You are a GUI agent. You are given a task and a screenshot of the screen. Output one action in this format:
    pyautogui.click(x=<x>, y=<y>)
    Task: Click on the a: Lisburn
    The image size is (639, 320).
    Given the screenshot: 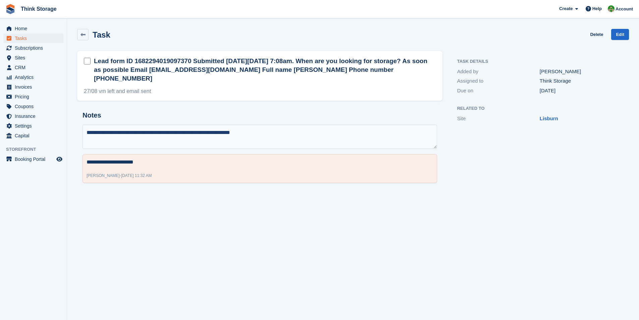 What is the action you would take?
    pyautogui.click(x=549, y=118)
    